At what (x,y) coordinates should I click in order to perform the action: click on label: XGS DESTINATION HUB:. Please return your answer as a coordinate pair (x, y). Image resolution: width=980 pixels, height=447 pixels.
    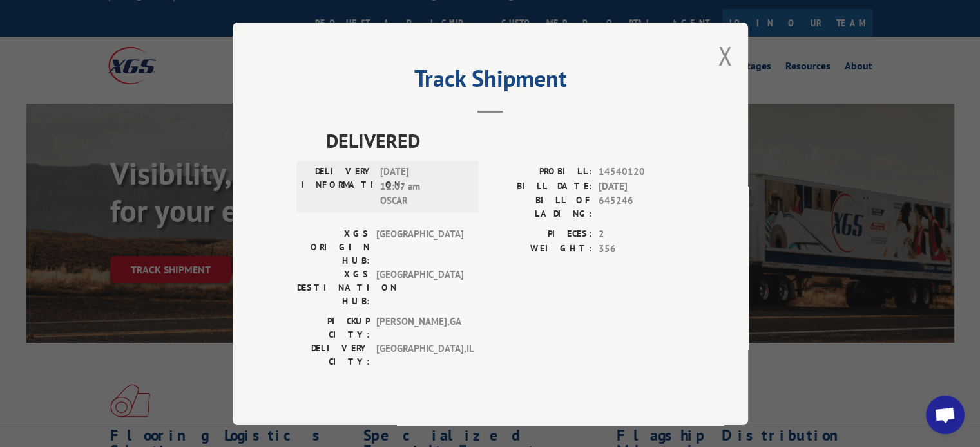
    Looking at the image, I should click on (333, 287).